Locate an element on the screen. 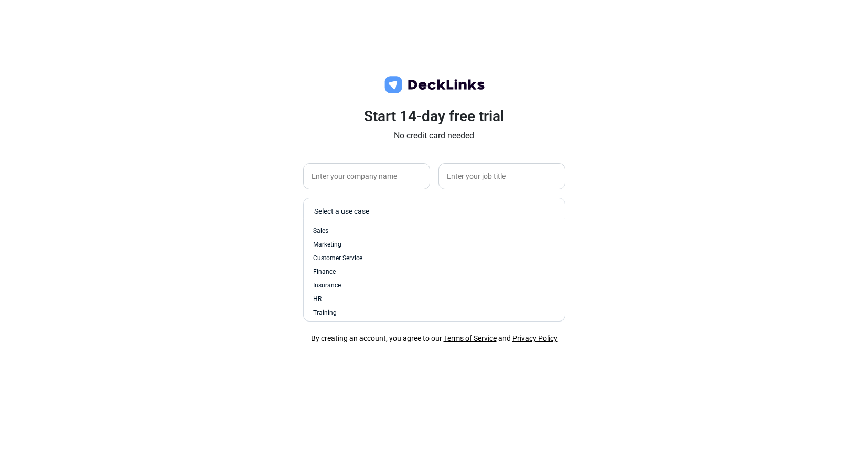 Image resolution: width=868 pixels, height=471 pixels. span: Marketing is located at coordinates (327, 245).